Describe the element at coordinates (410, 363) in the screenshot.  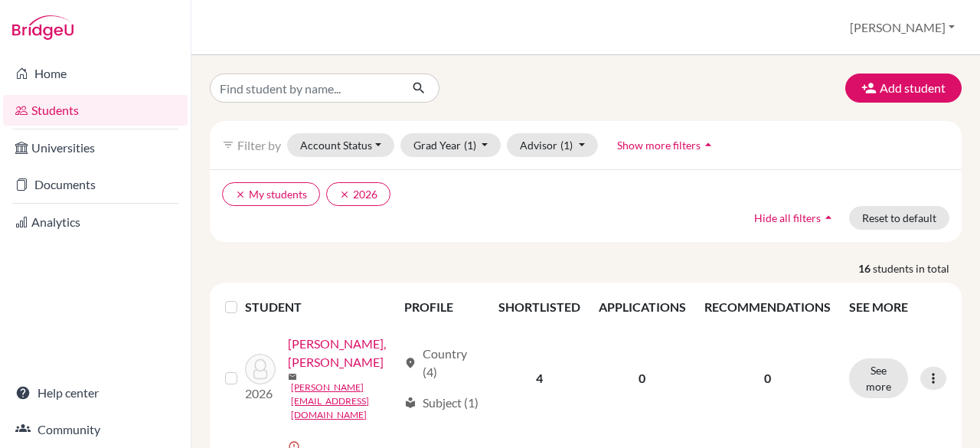
I see `span: location_on` at that location.